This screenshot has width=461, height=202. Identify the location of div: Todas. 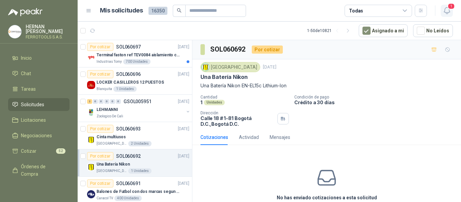
(356, 11).